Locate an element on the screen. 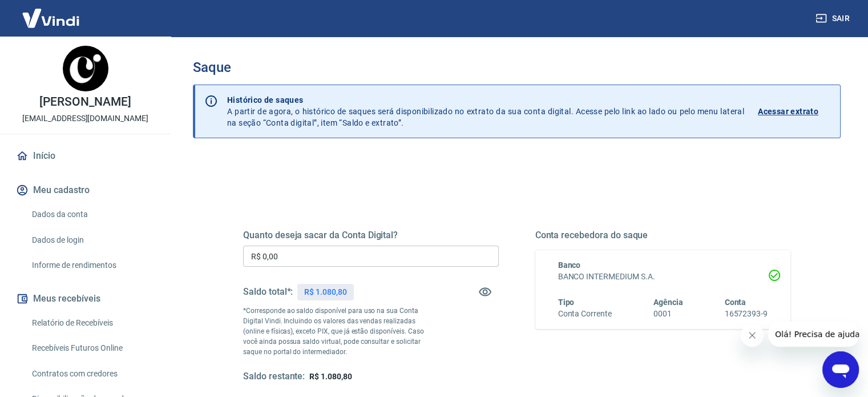 The height and width of the screenshot is (397, 868). a: Contratos com credores is located at coordinates (92, 374).